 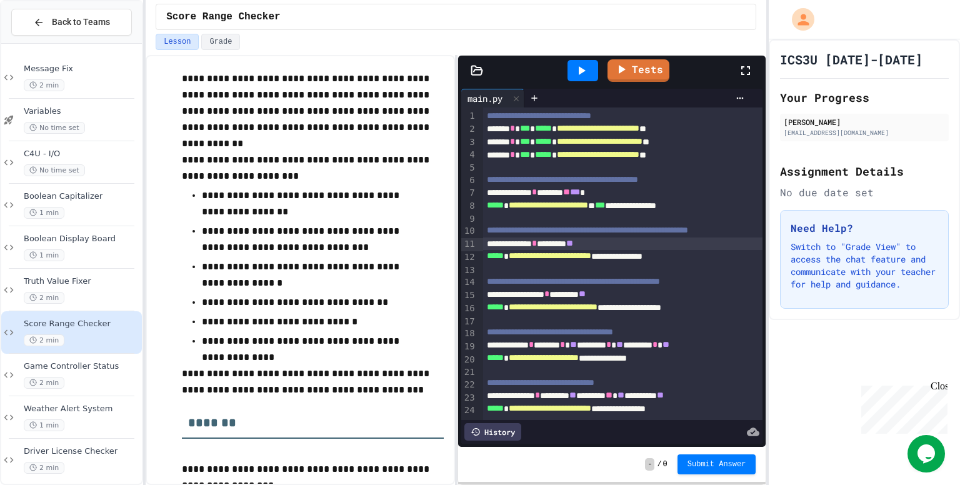 I want to click on div: 14, so click(x=469, y=283).